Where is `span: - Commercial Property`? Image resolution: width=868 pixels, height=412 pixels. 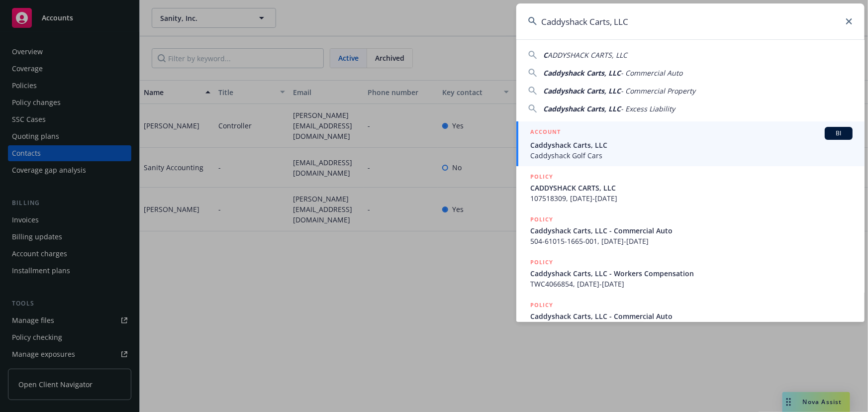
span: - Commercial Property is located at coordinates (658, 90).